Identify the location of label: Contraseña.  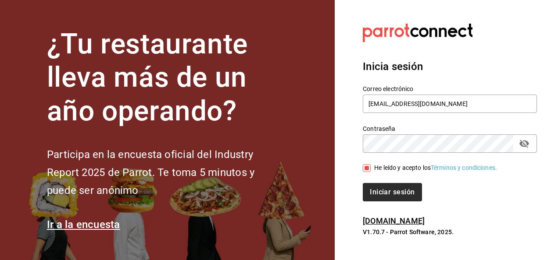
(449, 128).